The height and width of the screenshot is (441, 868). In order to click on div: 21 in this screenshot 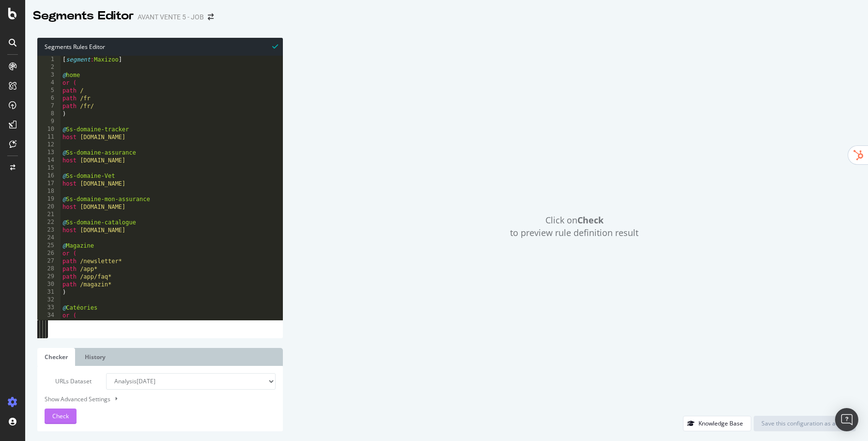, I will do `click(49, 214)`.